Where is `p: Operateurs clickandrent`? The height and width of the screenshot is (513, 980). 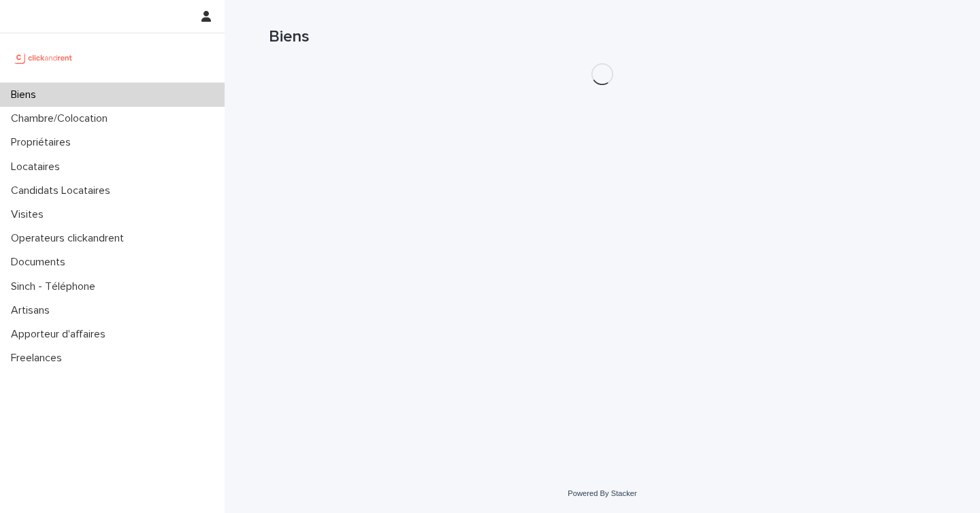 p: Operateurs clickandrent is located at coordinates (70, 238).